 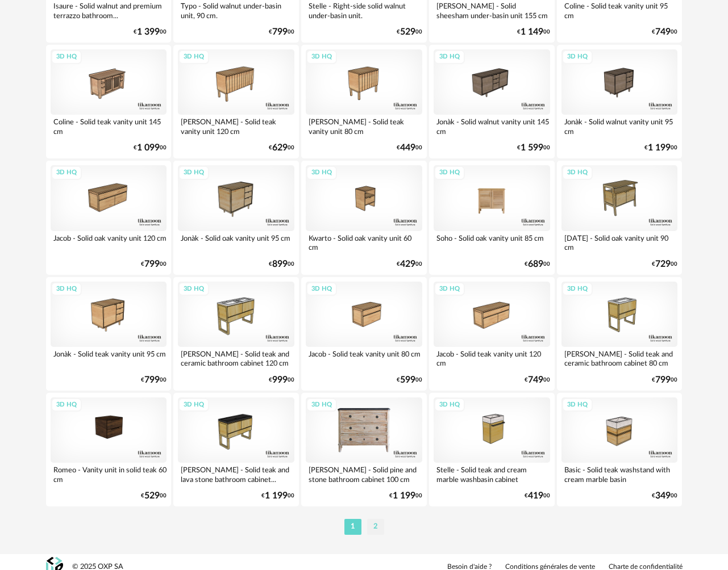 What do you see at coordinates (109, 217) in the screenshot?
I see `a: 3D HQ Jacob - Solid oak vanity unit 120 cm €79900` at bounding box center [109, 217].